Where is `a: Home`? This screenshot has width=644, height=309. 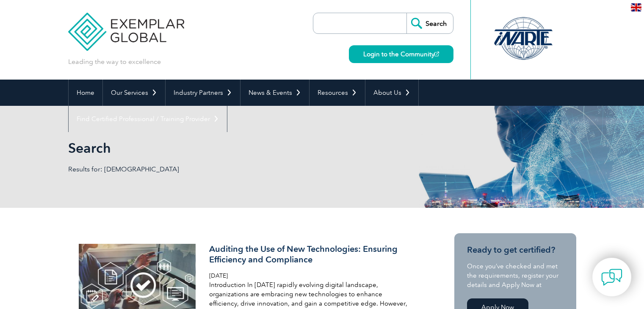
a: Home is located at coordinates (86, 93).